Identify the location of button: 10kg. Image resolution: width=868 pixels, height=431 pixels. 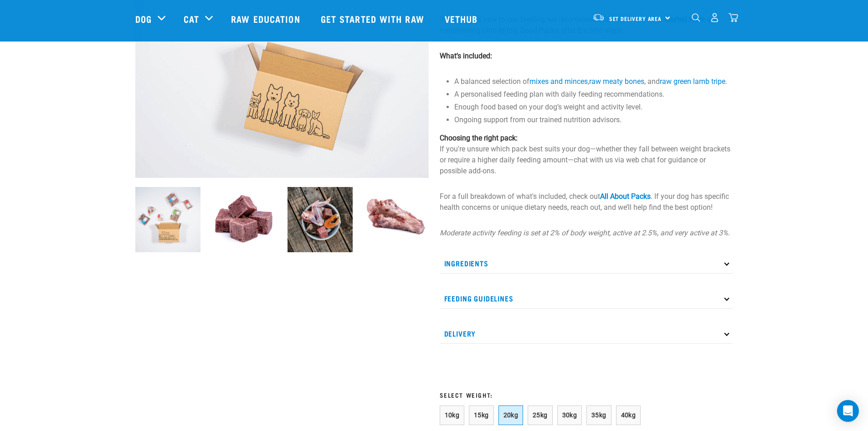
(452, 415).